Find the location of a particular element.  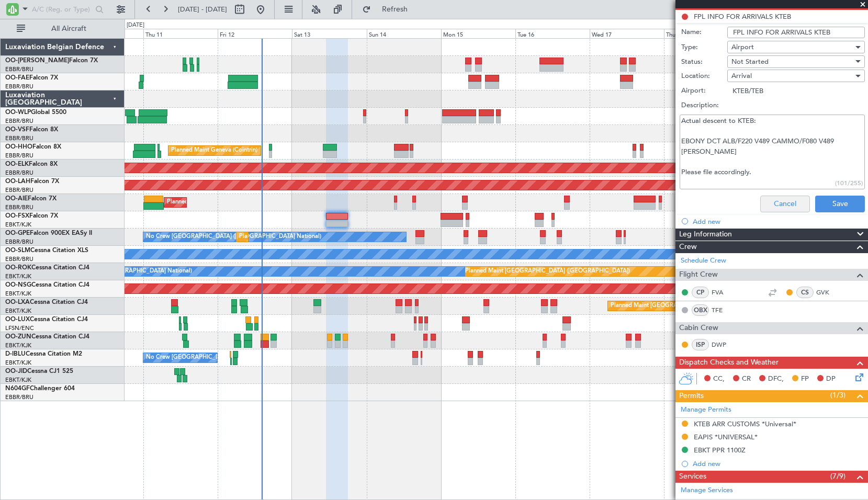

a: OO-FAEFalcon 7X is located at coordinates (31, 78).